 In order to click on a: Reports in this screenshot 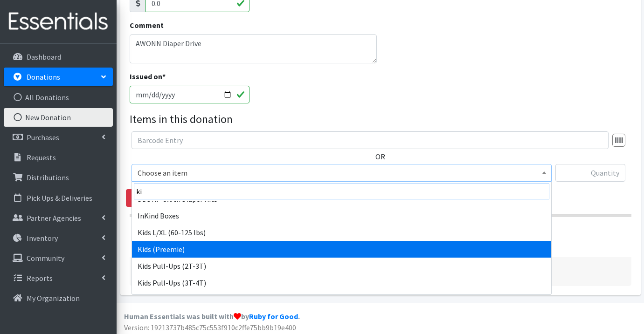, I will do `click(58, 278)`.